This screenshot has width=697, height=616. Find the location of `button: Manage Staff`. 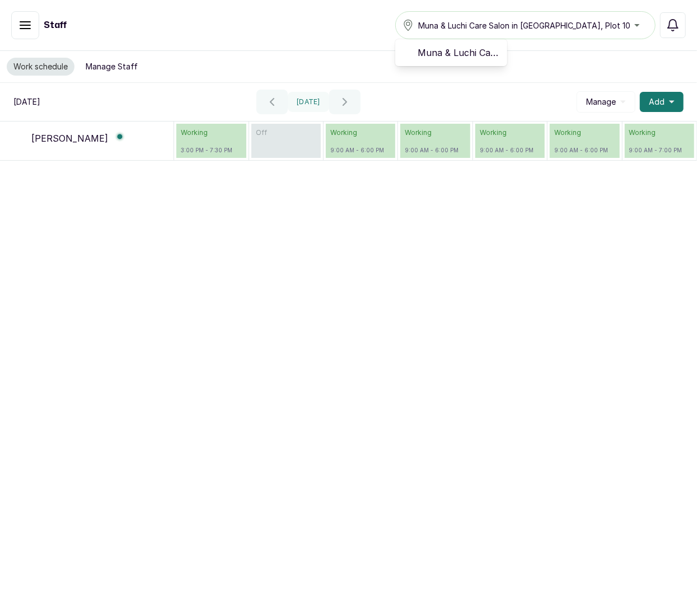

button: Manage Staff is located at coordinates (111, 66).